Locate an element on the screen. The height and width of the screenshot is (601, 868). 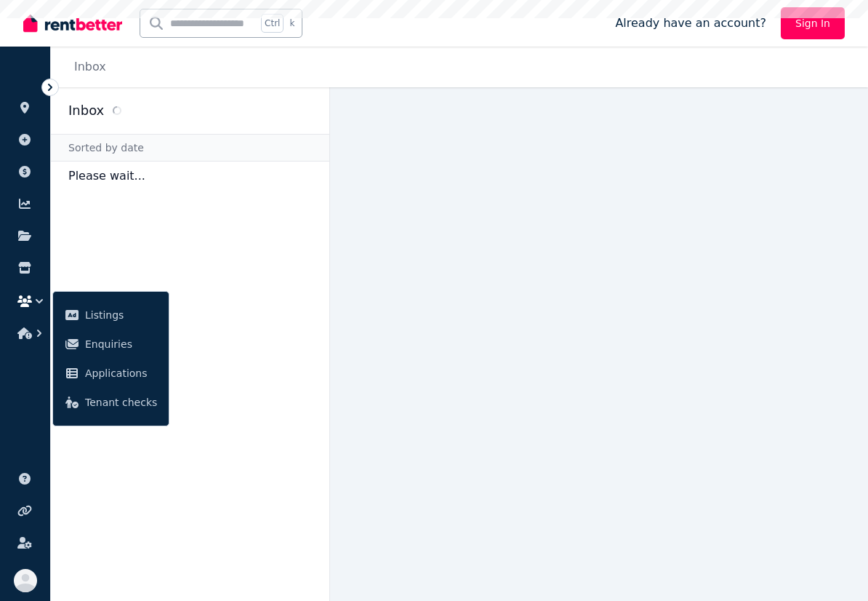
a: Applications is located at coordinates (111, 373).